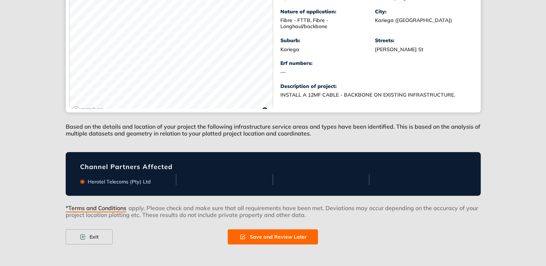  Describe the element at coordinates (327, 12) in the screenshot. I see `div: Nature of application:` at that location.